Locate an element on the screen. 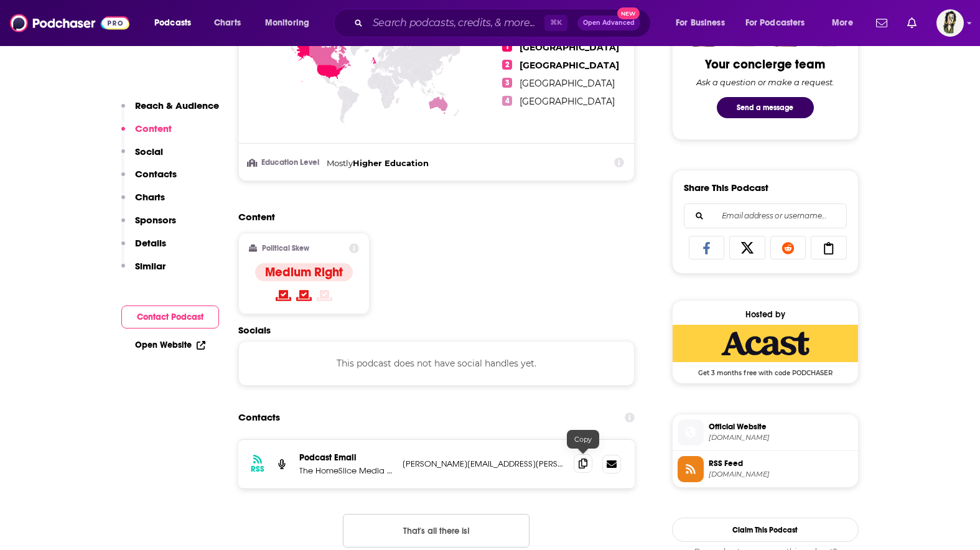  span: feeds.acast.com is located at coordinates (781, 474).